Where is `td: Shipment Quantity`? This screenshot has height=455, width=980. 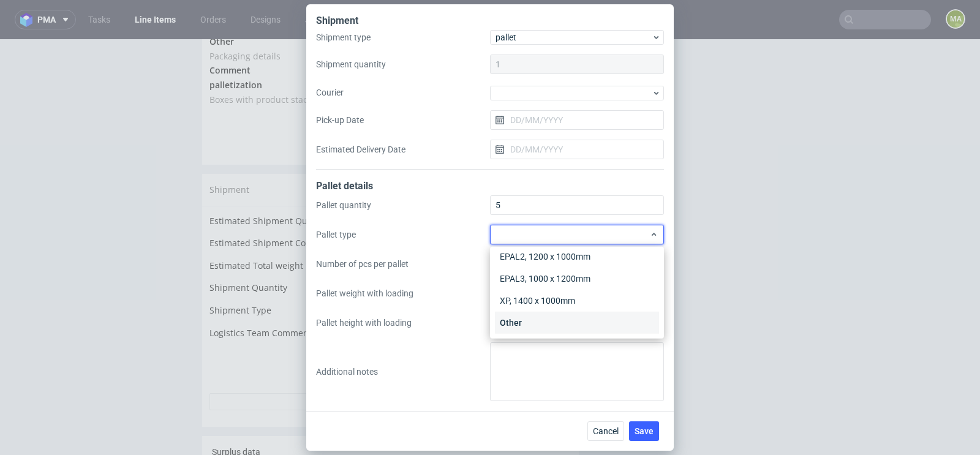 td: Shipment Quantity is located at coordinates (298, 252).